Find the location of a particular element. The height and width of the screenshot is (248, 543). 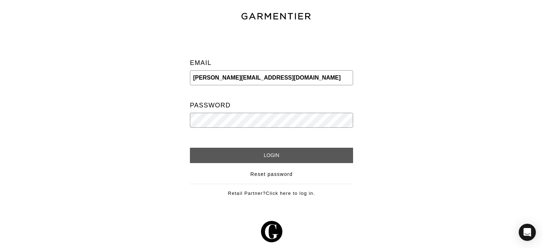

img: garmentier-text-8466448e28d500cc52b900a8b1ac6a0b4c9bd52e9933ba870cc531a186b44329.png is located at coordinates (276, 16).